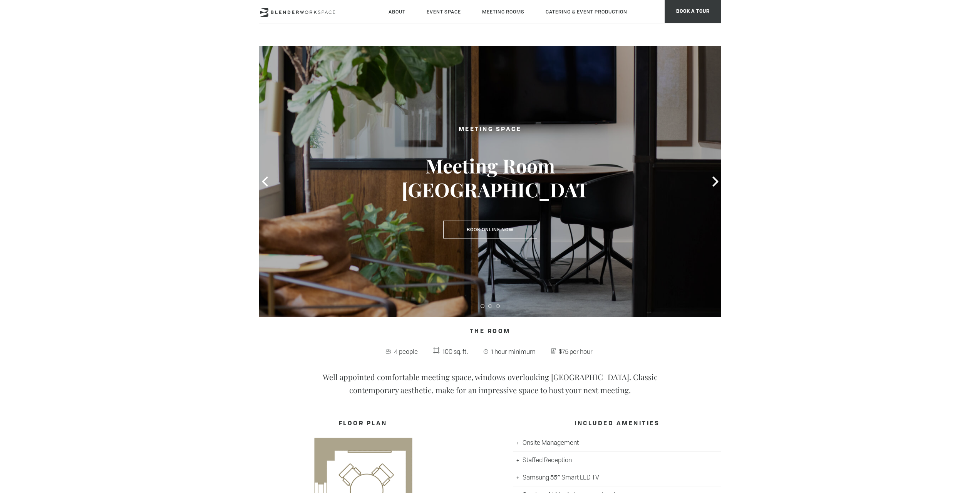  I want to click on h4: The Room, so click(490, 331).